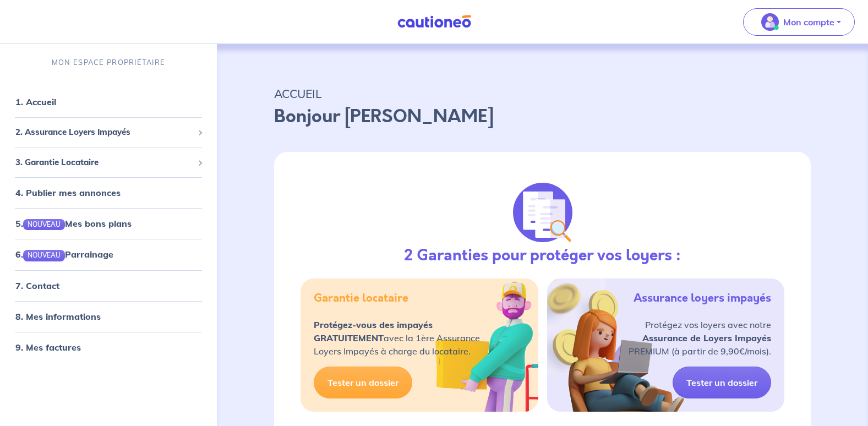 The width and height of the screenshot is (868, 426). What do you see at coordinates (799, 22) in the screenshot?
I see `button: illu_account_valid_menu.svgMon compte` at bounding box center [799, 22].